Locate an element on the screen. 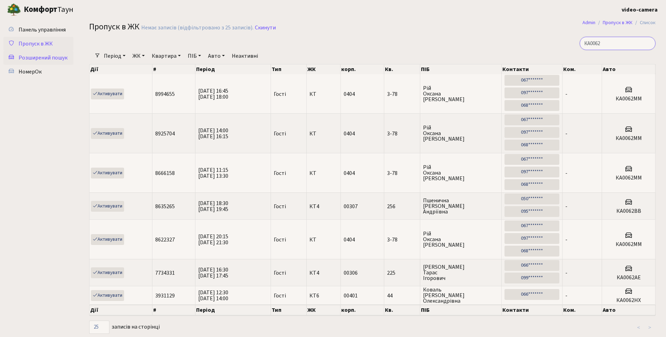 The height and width of the screenshot is (337, 666). div: Немає записів (відфільтровано з 25 записів). is located at coordinates (197, 28).